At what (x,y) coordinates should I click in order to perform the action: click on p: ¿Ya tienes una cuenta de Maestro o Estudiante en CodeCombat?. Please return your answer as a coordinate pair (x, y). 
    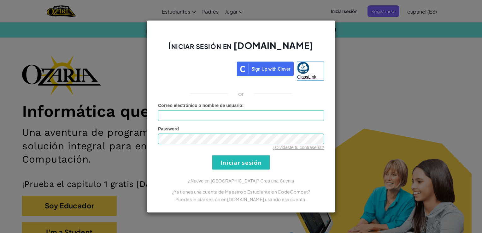
    Looking at the image, I should click on (241, 191).